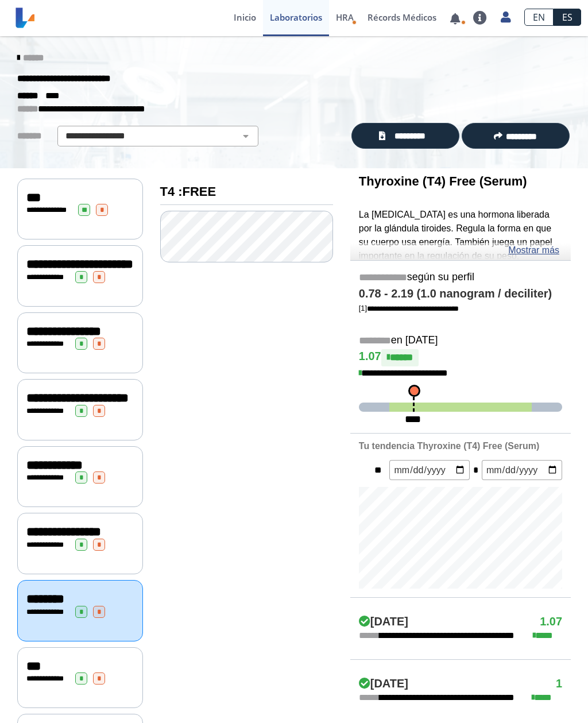 The image size is (588, 723). I want to click on a: Mostrar más, so click(533, 250).